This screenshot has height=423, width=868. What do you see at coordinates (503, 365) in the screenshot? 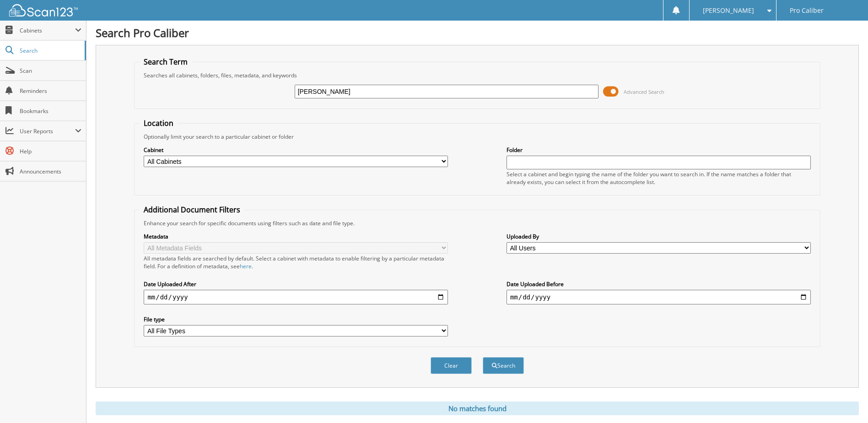
I see `button: Search` at bounding box center [503, 365].